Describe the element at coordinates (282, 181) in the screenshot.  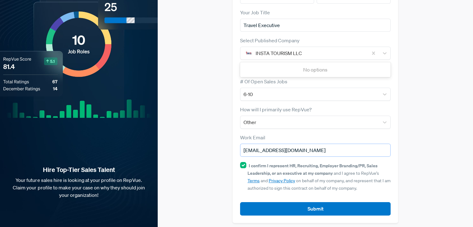
I see `a: Privacy Policy` at that location.